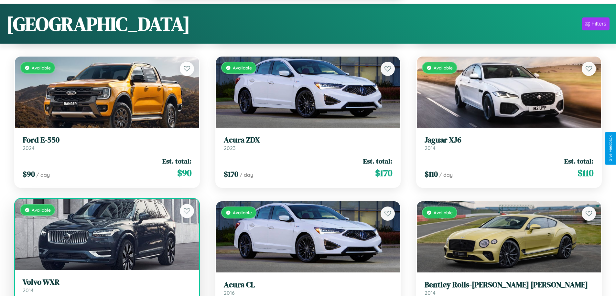 Image resolution: width=616 pixels, height=297 pixels. What do you see at coordinates (308, 285) in the screenshot?
I see `h3: Acura CL` at bounding box center [308, 285].